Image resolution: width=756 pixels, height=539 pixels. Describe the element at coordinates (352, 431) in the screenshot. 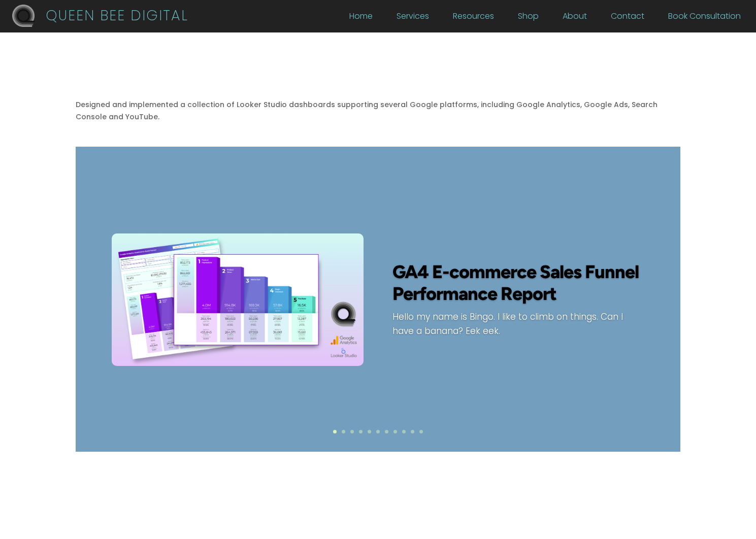

I see `a: 3` at that location.